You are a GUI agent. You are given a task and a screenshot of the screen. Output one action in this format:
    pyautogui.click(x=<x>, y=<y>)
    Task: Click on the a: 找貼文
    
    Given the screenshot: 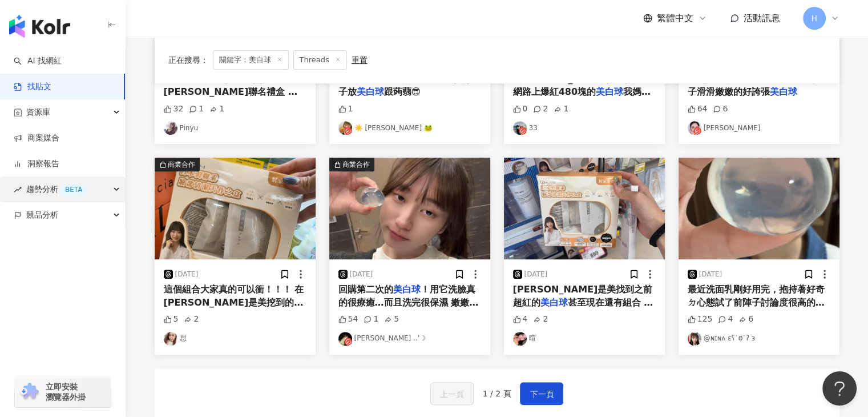 What is the action you would take?
    pyautogui.click(x=32, y=87)
    